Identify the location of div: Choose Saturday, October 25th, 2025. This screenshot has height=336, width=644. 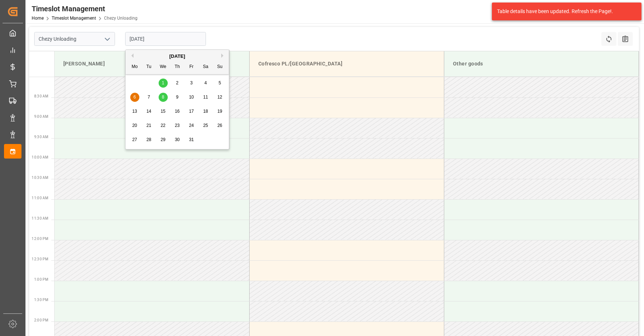
(206, 125).